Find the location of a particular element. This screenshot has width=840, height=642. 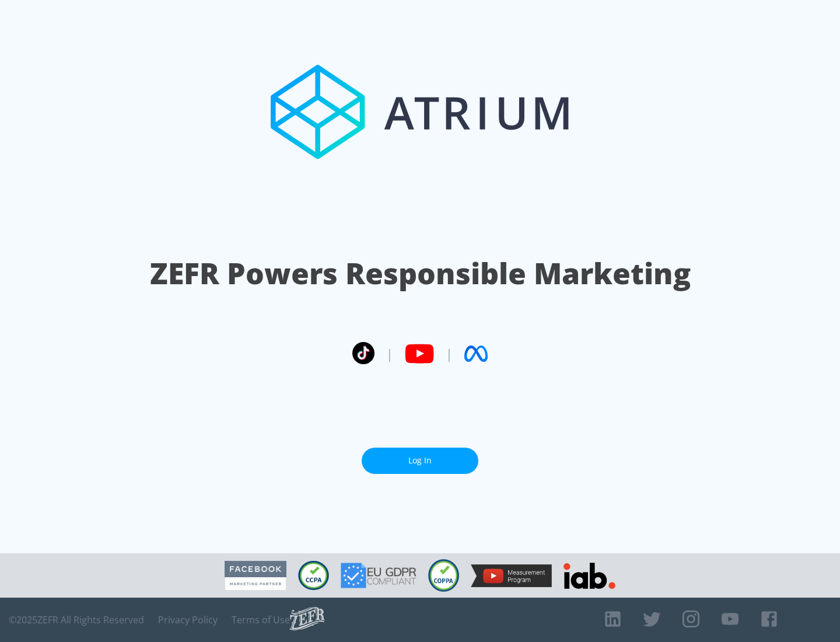

a: Log In is located at coordinates (420, 461).